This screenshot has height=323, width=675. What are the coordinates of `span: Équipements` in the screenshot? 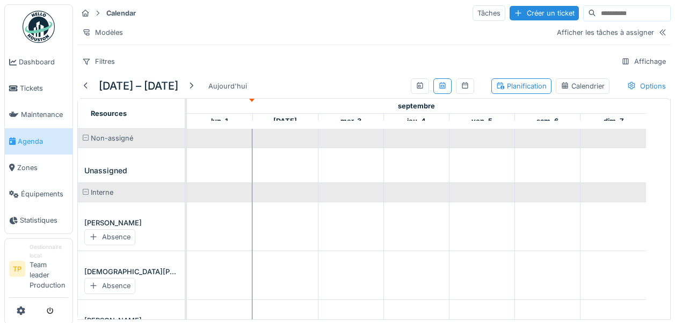 It's located at (45, 194).